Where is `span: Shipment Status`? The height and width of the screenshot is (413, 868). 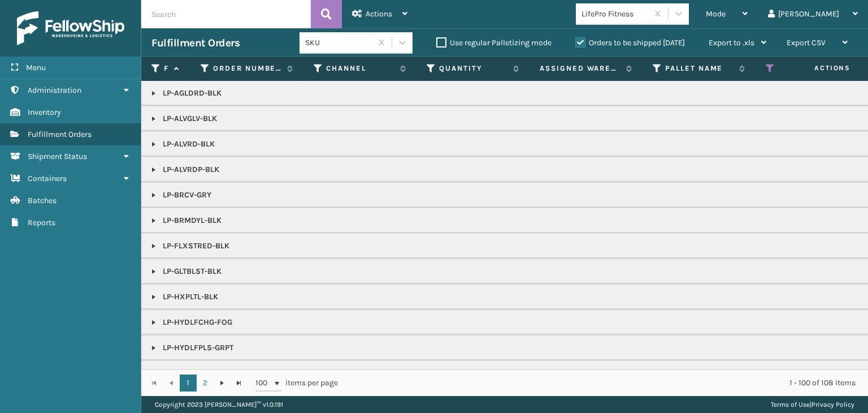
span: Shipment Status is located at coordinates (57, 156).